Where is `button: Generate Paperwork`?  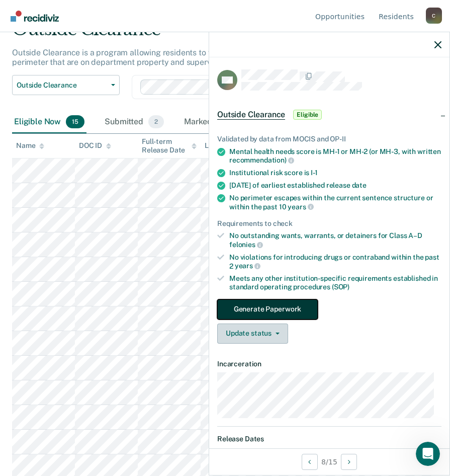
button: Generate Paperwork is located at coordinates (267, 309).